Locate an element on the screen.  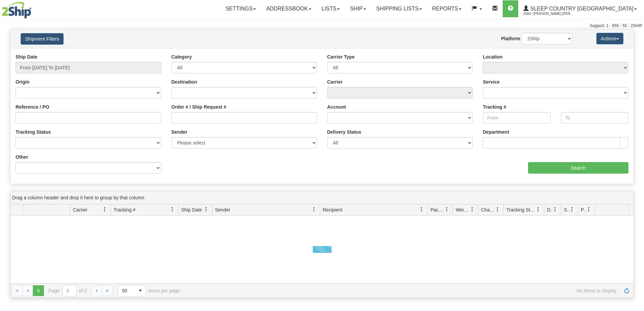
span: No items to display is located at coordinates (403, 291).